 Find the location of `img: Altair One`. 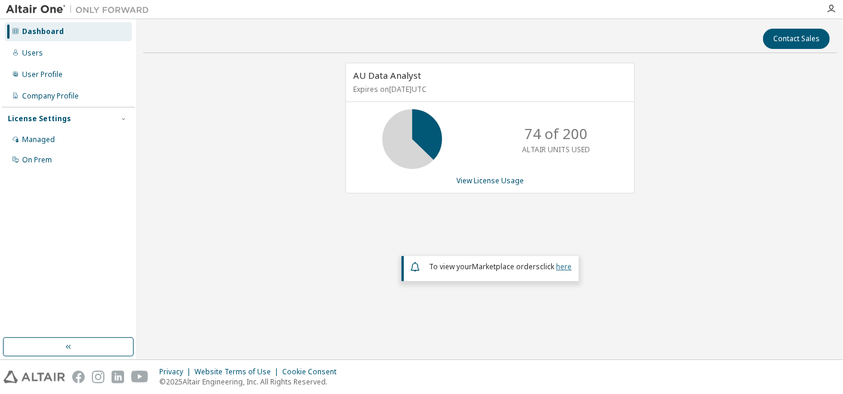

img: Altair One is located at coordinates (81, 10).